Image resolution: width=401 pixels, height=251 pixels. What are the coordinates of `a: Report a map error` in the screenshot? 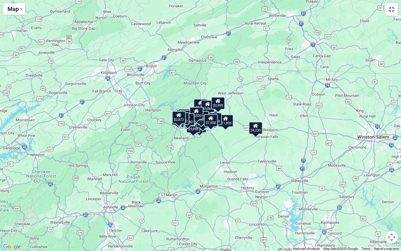 It's located at (386, 248).